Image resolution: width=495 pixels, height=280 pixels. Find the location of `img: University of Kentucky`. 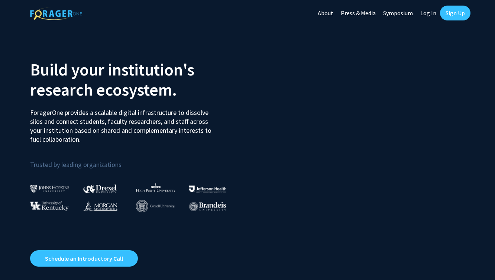

img: University of Kentucky is located at coordinates (49, 206).